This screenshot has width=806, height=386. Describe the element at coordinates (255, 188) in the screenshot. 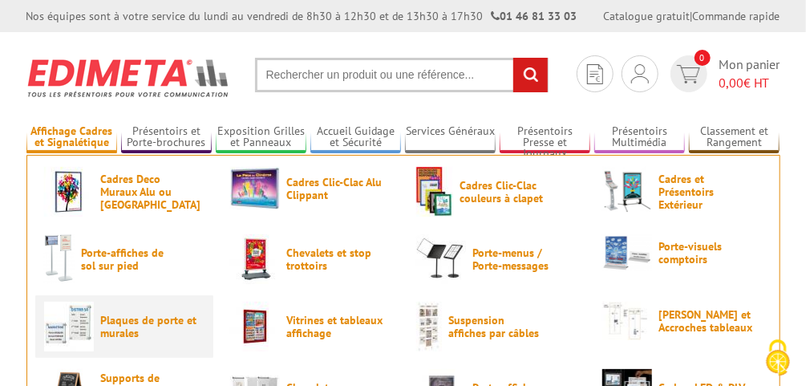

I see `img: Cadres Clic-Clac Alu Clippant` at that location.